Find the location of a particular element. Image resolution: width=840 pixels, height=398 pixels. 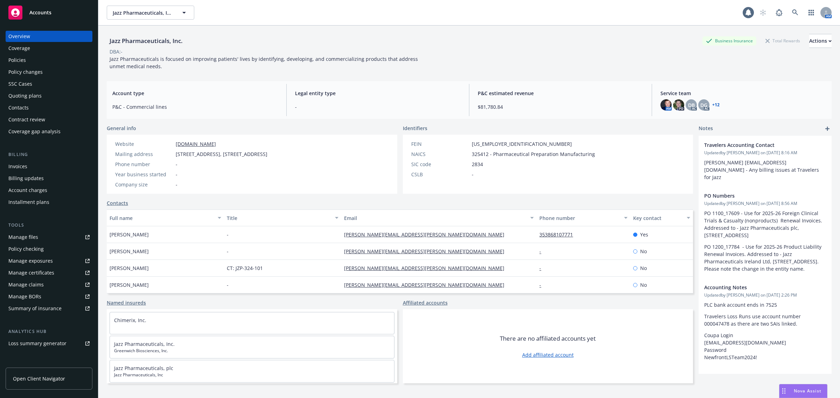

button: Phone number is located at coordinates (584, 218).